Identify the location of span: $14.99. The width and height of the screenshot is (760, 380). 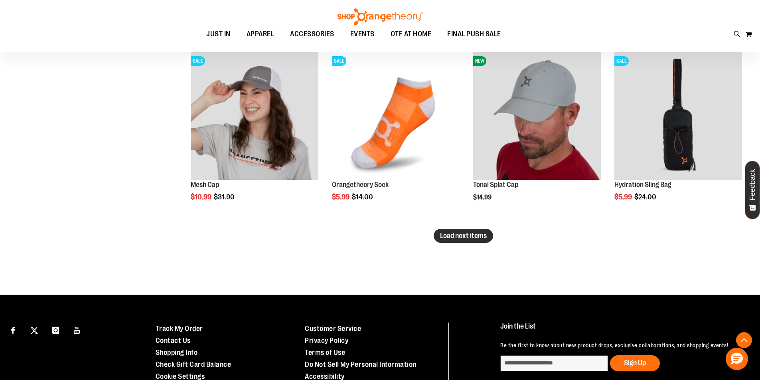
(483, 198).